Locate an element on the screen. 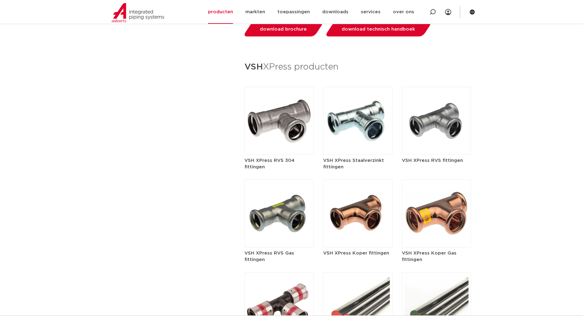  a: VSH XPress RVS Gas fittingen is located at coordinates (279, 237).